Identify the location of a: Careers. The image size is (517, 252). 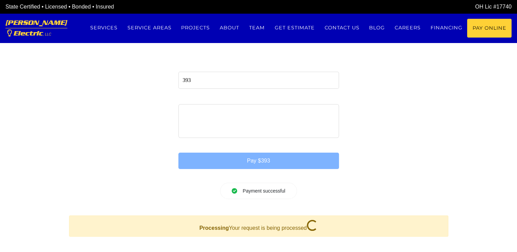
(408, 28).